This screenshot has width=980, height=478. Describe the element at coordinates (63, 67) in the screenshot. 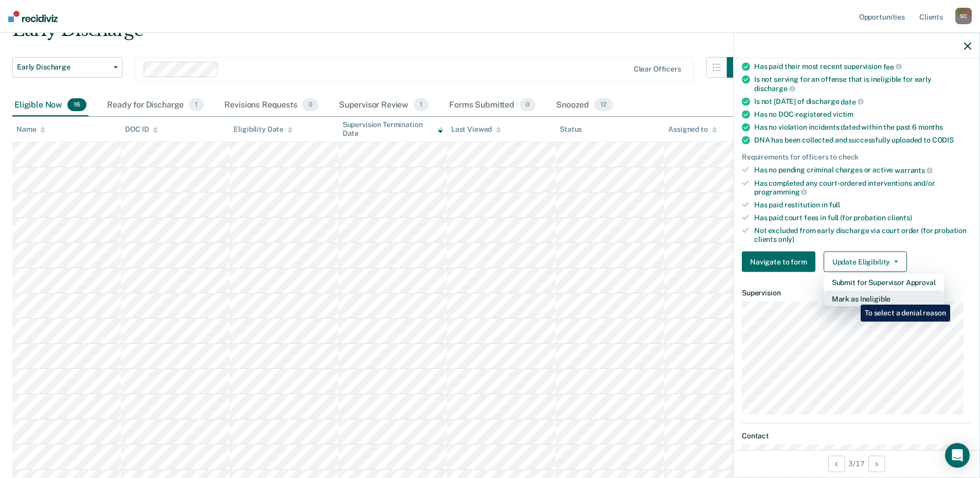

I see `span: Early Discharge` at that location.